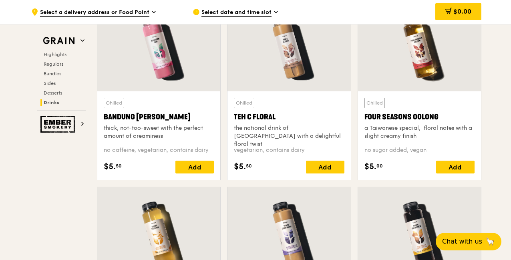 This screenshot has width=511, height=260. What do you see at coordinates (420, 132) in the screenshot?
I see `div: a Taiwanese special, floral notes with a slight creamy finish` at bounding box center [420, 132].